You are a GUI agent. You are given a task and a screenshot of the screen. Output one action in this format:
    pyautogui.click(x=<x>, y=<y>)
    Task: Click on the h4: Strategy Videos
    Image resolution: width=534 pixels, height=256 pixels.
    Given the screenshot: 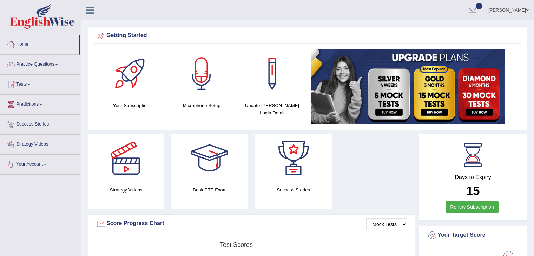 What is the action you would take?
    pyautogui.click(x=126, y=190)
    